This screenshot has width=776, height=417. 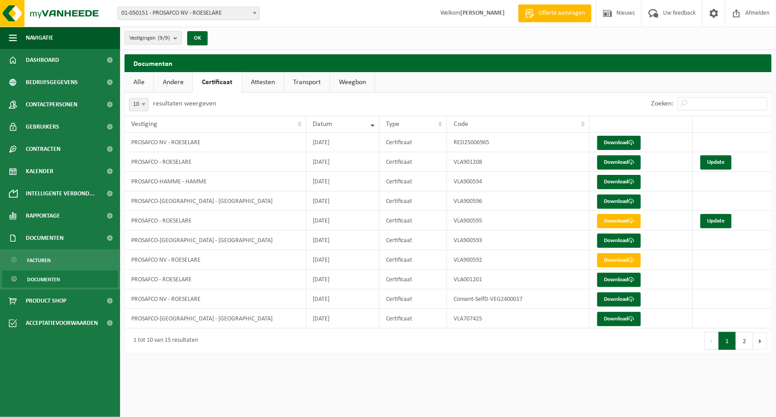 What do you see at coordinates (555, 13) in the screenshot?
I see `a: Offerte aanvragen` at bounding box center [555, 13].